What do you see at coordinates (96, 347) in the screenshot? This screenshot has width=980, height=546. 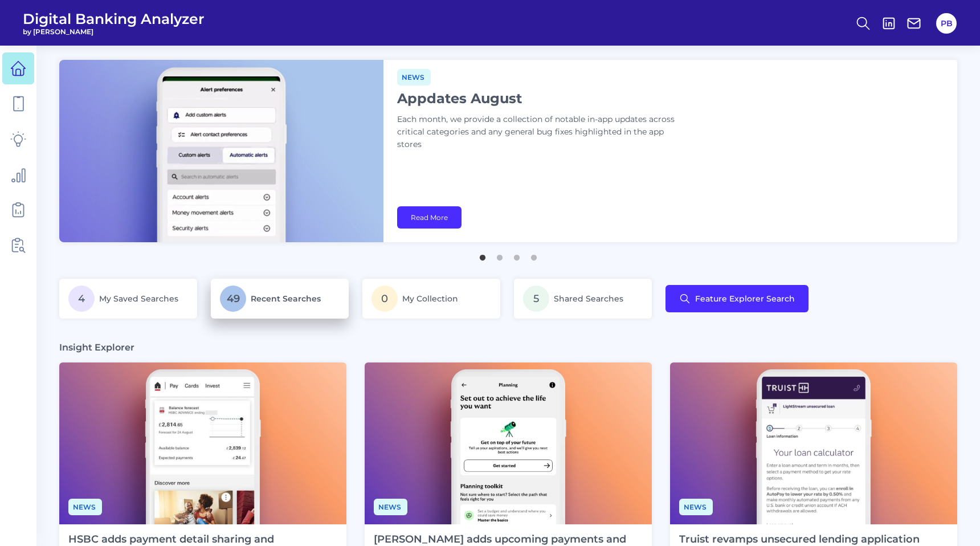 I see `h3: Insight Explorer` at bounding box center [96, 347].